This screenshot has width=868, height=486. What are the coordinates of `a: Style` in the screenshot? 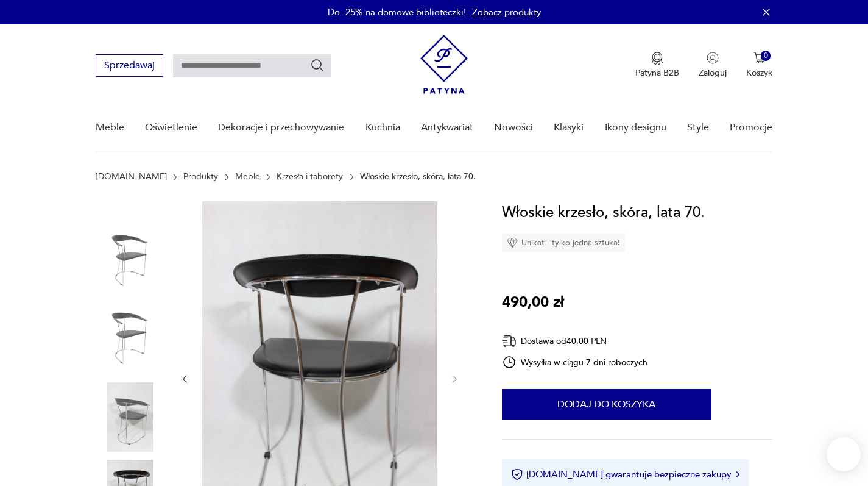 It's located at (698, 128).